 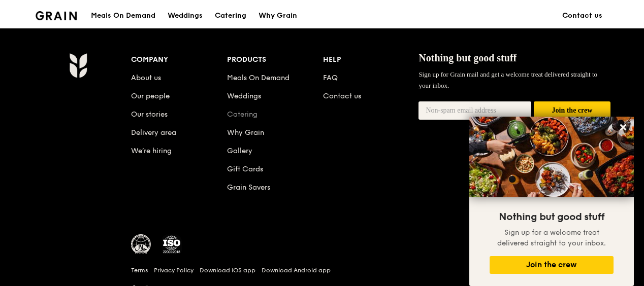 I want to click on img: MUIS Halal Certified, so click(x=141, y=244).